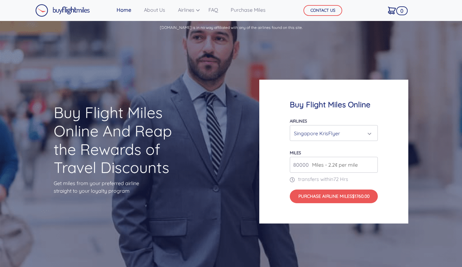 The width and height of the screenshot is (462, 267). Describe the element at coordinates (116, 187) in the screenshot. I see `p: Get miles from your preferred airline straight to your loyalty program` at that location.